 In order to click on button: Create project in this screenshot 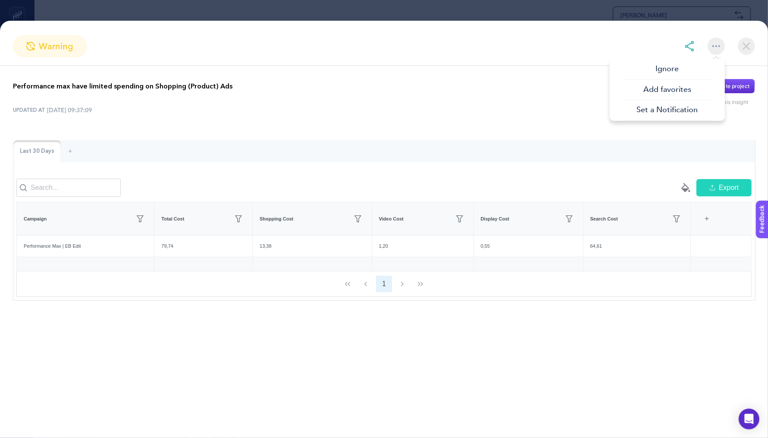, I will do `click(727, 86)`.